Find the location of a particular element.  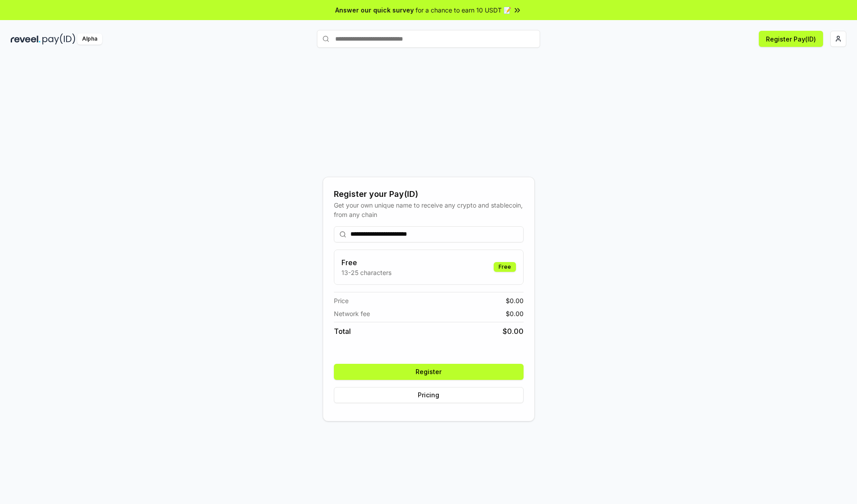

div: Register your Pay(ID) is located at coordinates (428, 194).